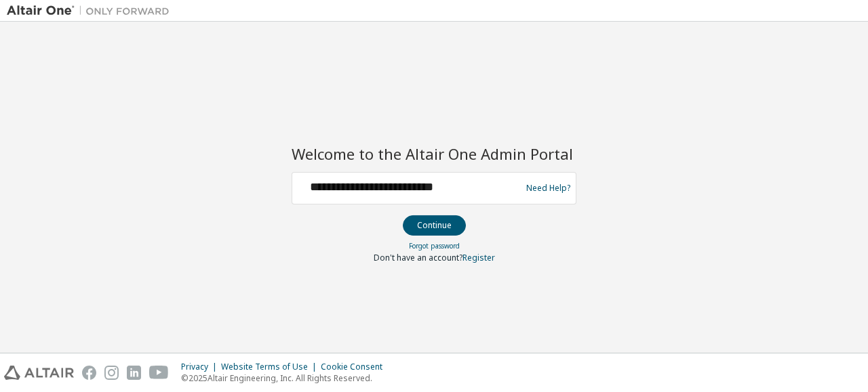 This screenshot has height=392, width=868. Describe the element at coordinates (159, 373) in the screenshot. I see `img: youtube.svg` at that location.